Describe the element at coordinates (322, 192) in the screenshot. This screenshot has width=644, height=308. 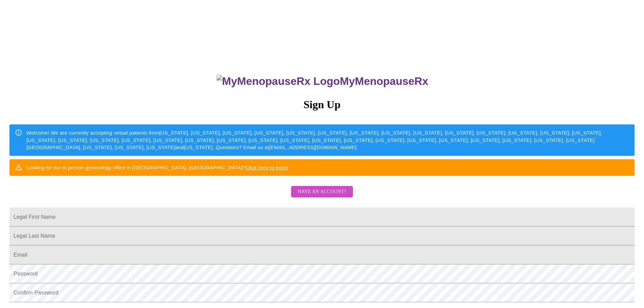
I see `span: Have an account?` at that location.